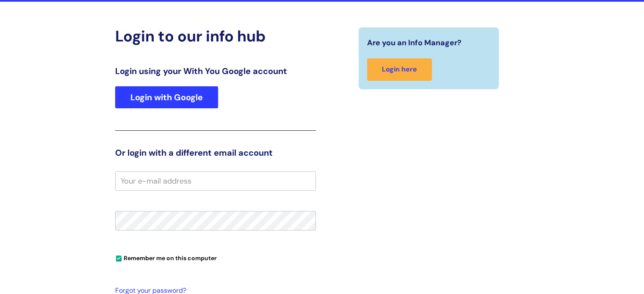 This screenshot has width=644, height=294. Describe the element at coordinates (166, 257) in the screenshot. I see `label: Remember me on this computer` at that location.